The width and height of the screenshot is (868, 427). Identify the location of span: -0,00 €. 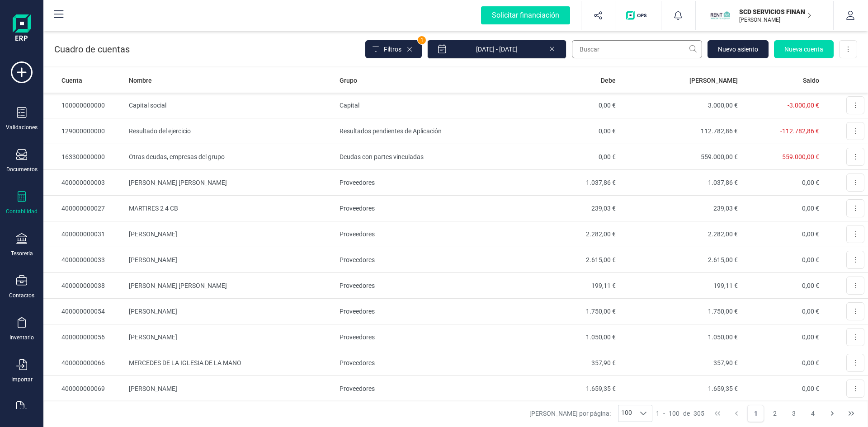
(810, 363).